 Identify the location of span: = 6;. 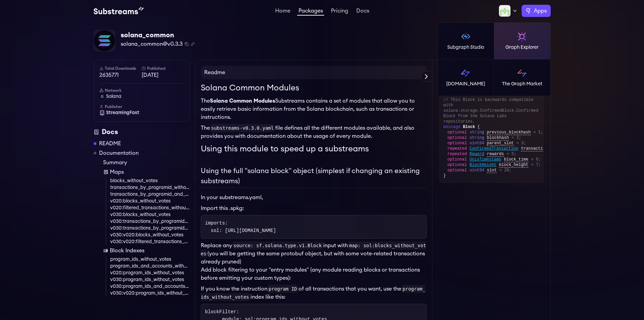
(536, 159).